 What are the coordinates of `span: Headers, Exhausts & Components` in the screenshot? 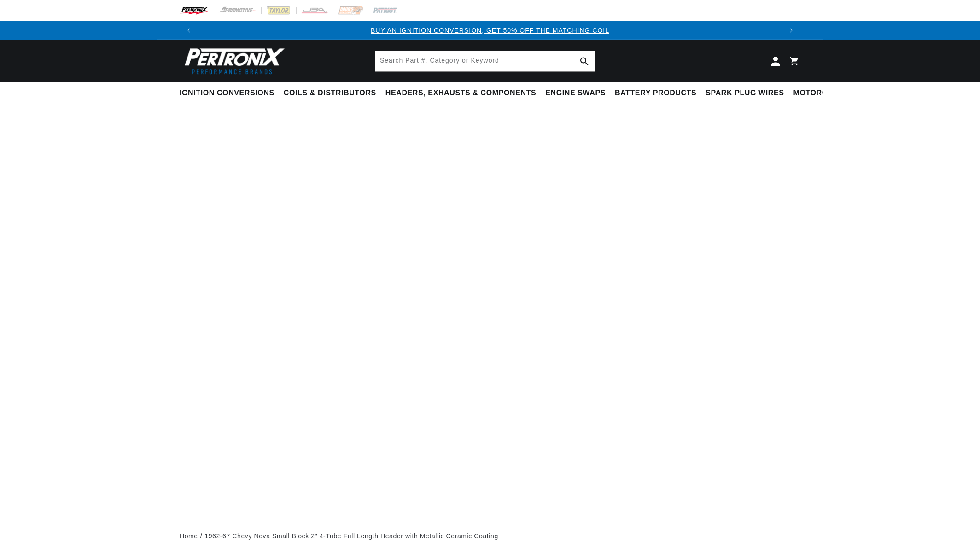 It's located at (460, 93).